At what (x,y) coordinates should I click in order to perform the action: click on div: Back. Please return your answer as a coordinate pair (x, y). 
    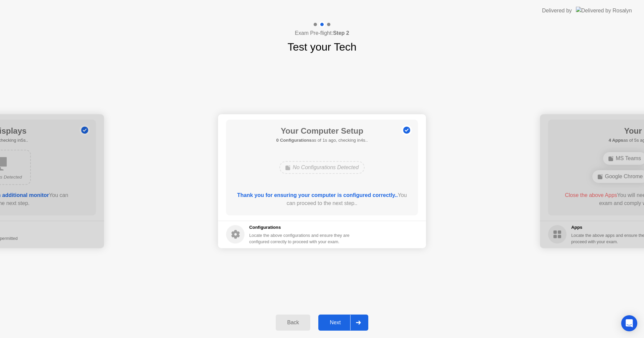
    Looking at the image, I should click on (293, 322).